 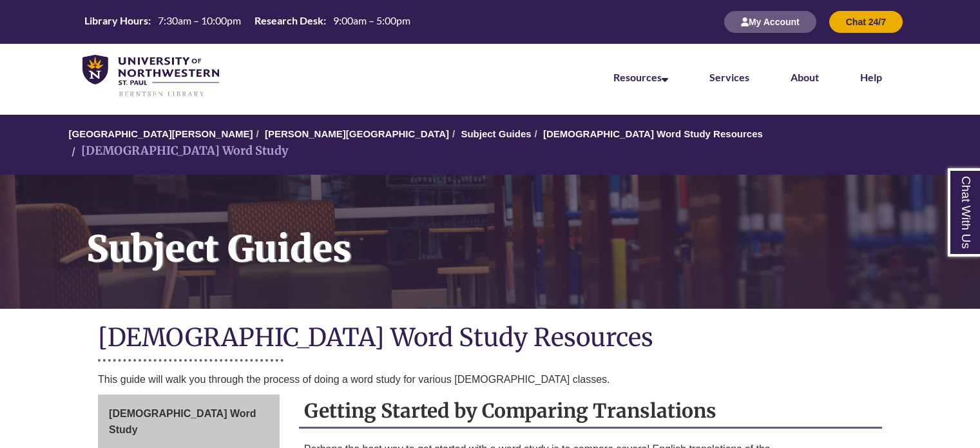 I want to click on a: Services, so click(x=729, y=77).